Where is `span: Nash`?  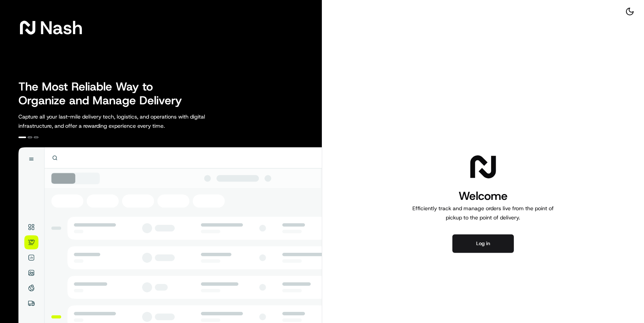
span: Nash is located at coordinates (61, 28).